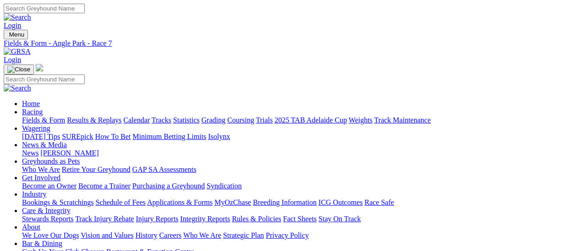 The width and height of the screenshot is (576, 251). Describe the element at coordinates (297, 153) in the screenshot. I see `div: News & Media` at that location.